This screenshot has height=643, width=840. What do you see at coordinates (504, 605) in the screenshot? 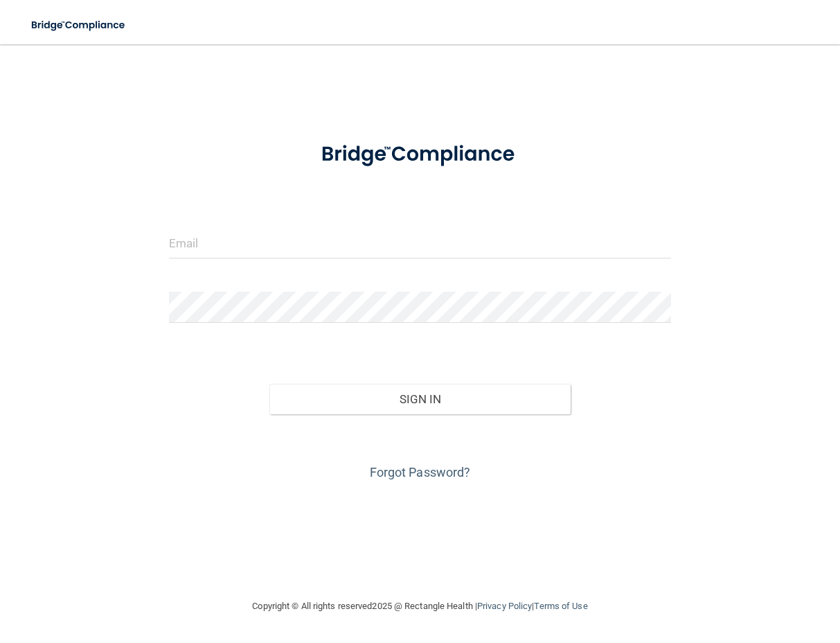
I see `a: Privacy Policy` at bounding box center [504, 605].